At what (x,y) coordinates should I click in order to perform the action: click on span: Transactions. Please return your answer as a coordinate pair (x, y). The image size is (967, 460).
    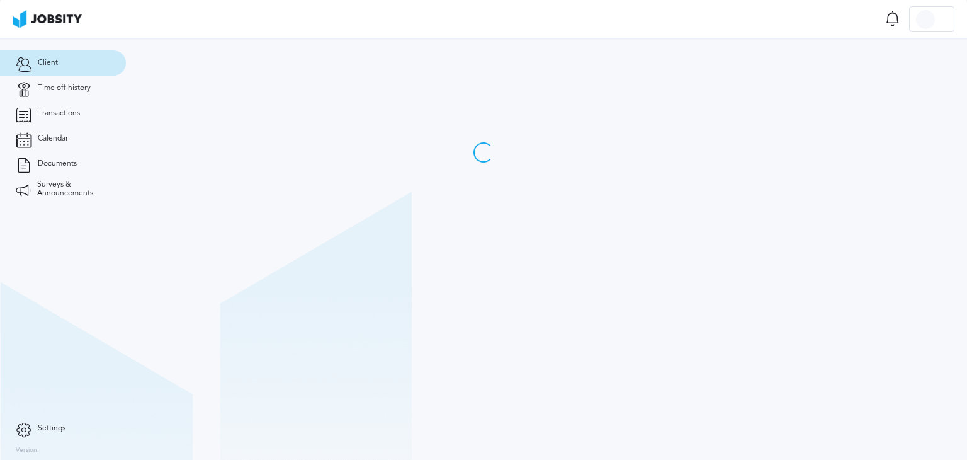
    Looking at the image, I should click on (59, 113).